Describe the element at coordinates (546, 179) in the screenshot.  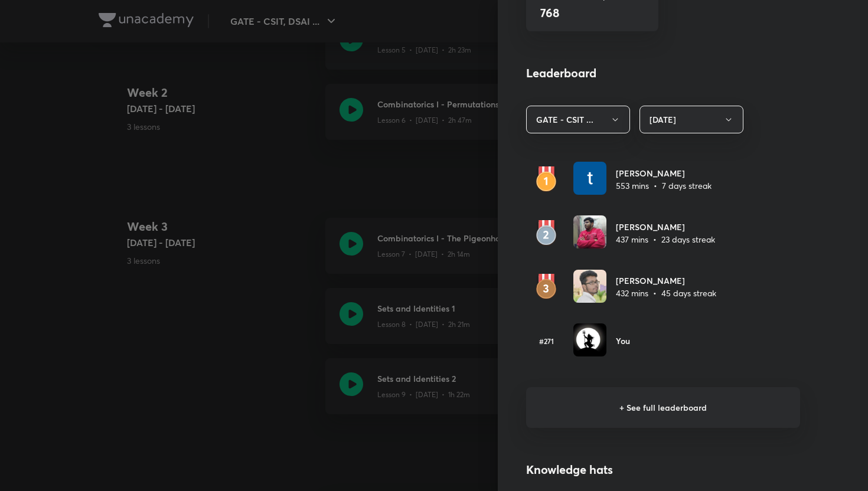
I see `img: rank1.svg` at that location.